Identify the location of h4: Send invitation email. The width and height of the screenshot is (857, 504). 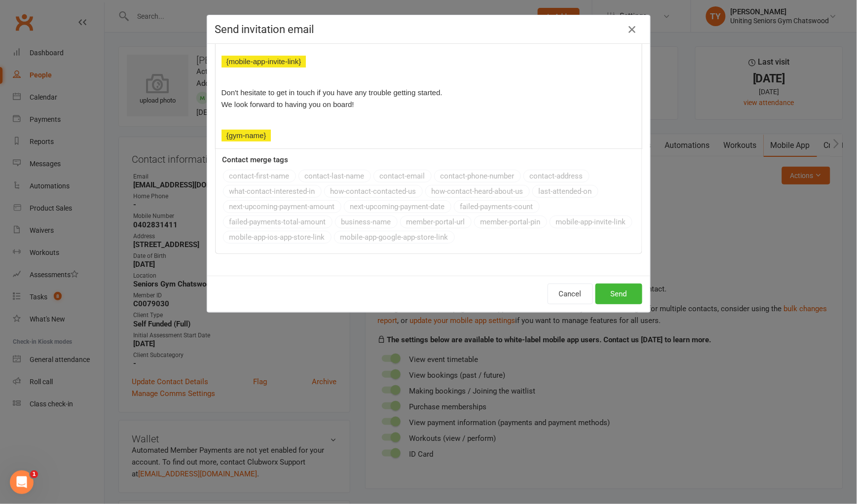
(428, 29).